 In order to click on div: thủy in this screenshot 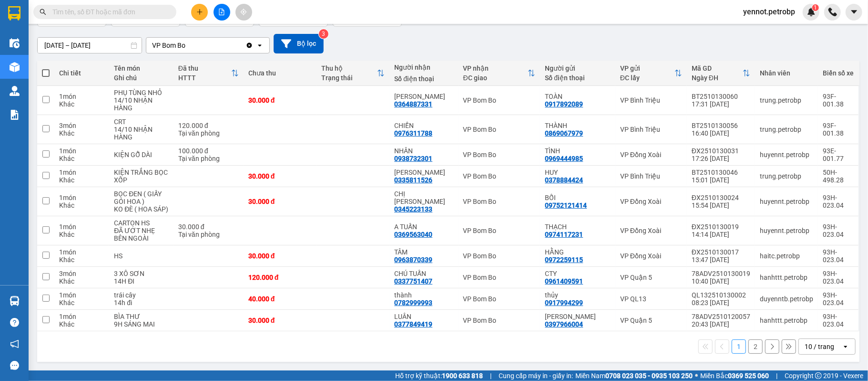, I will do `click(578, 295)`.